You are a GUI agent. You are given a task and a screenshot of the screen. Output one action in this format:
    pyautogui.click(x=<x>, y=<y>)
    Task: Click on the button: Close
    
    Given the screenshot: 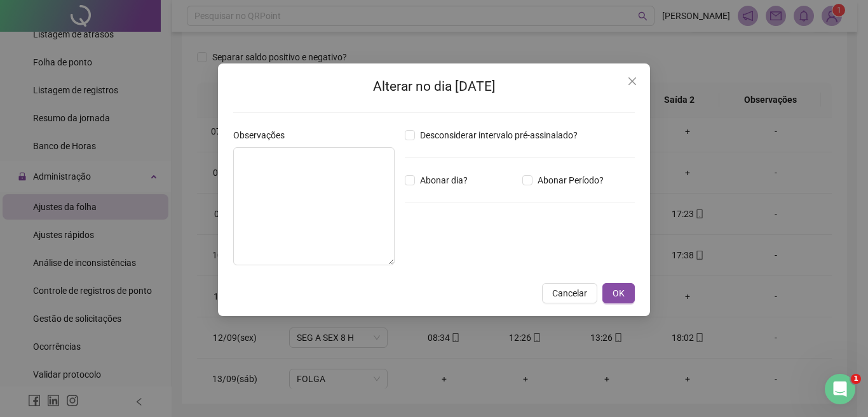 What is the action you would take?
    pyautogui.click(x=632, y=81)
    